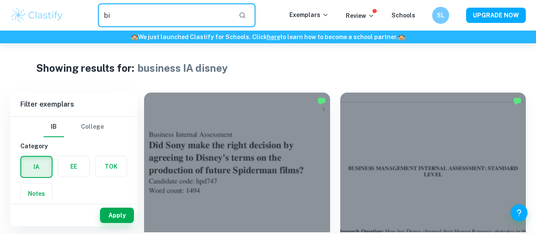 This screenshot has height=234, width=536. What do you see at coordinates (74, 127) in the screenshot?
I see `div: Filter type choice` at bounding box center [74, 127].